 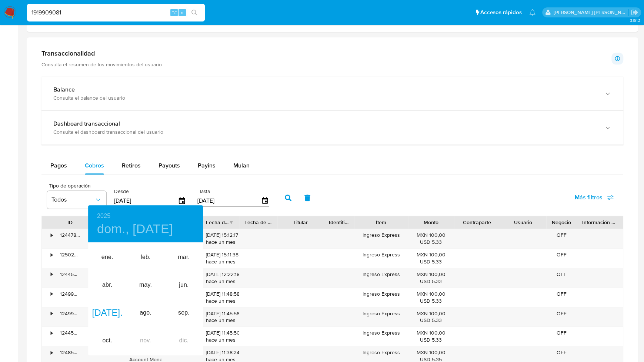 What do you see at coordinates (107, 285) in the screenshot?
I see `div: abr.` at bounding box center [107, 285].